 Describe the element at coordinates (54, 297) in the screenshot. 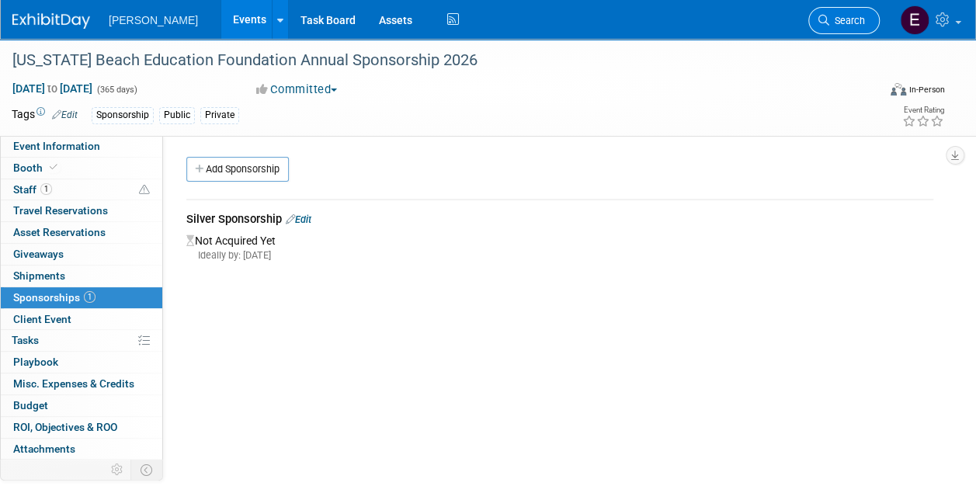

I see `span: Sponsorships` at that location.